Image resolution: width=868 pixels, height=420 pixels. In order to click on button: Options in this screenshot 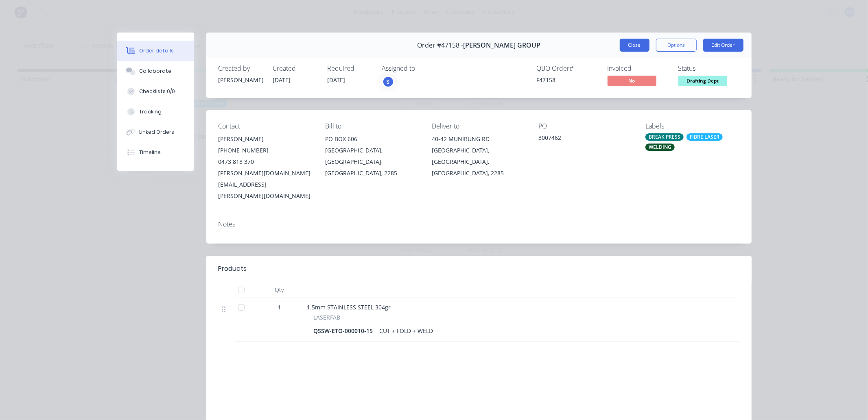, I will do `click(676, 45)`.